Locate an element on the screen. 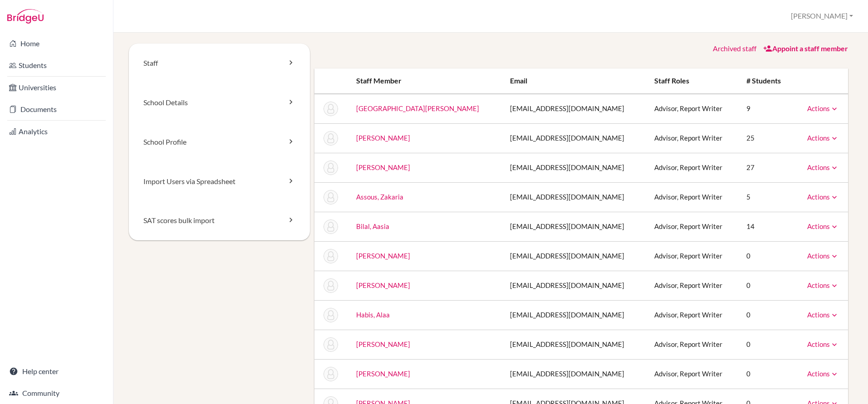 The image size is (868, 404). th: # students is located at coordinates (766, 81).